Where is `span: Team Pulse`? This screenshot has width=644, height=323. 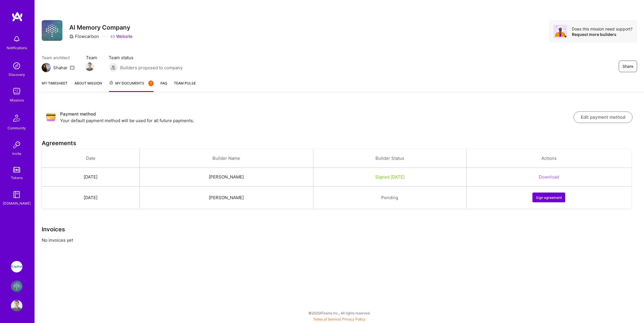
span: Team Pulse is located at coordinates (185, 83).